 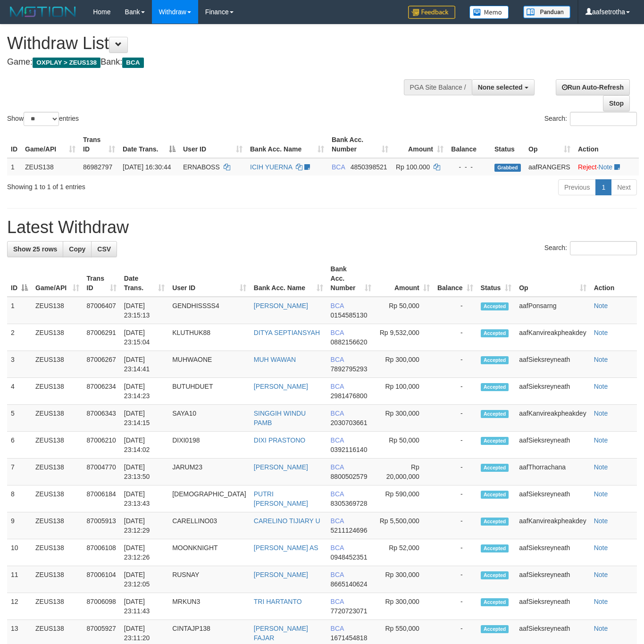 What do you see at coordinates (19, 498) in the screenshot?
I see `td: 8` at bounding box center [19, 498].